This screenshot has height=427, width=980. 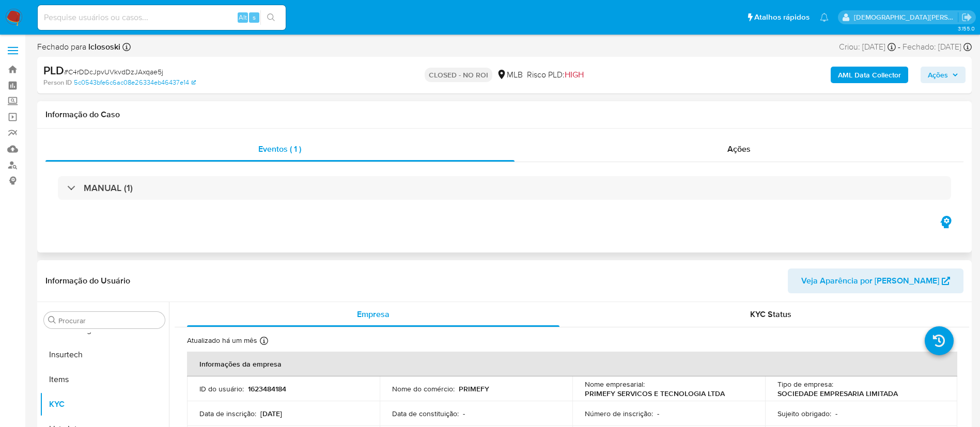 What do you see at coordinates (943, 75) in the screenshot?
I see `button: Ações` at bounding box center [943, 75].